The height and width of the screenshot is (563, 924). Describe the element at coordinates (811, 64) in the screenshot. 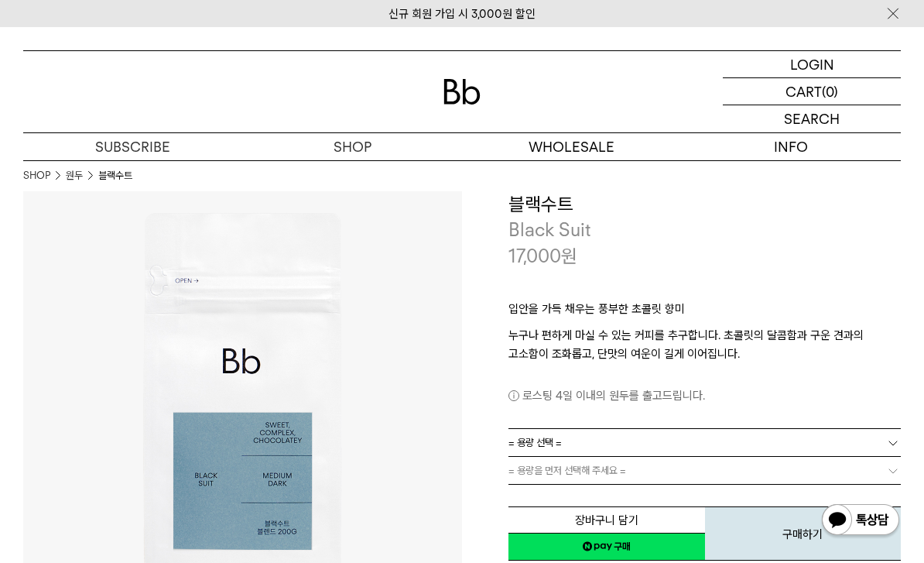

I see `a: LOGIN` at that location.